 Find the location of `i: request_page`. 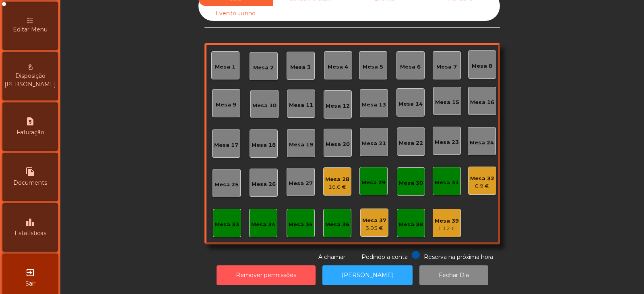

i: request_page is located at coordinates (30, 121).